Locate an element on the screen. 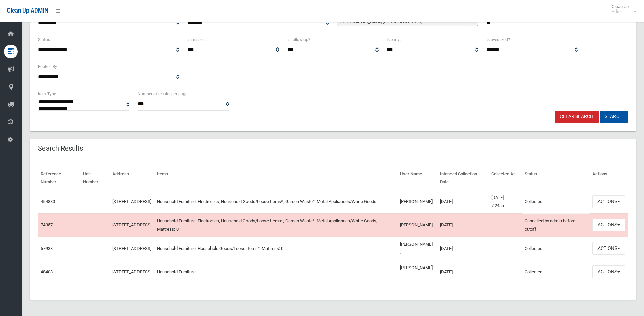  th: Collected At is located at coordinates (505, 178).